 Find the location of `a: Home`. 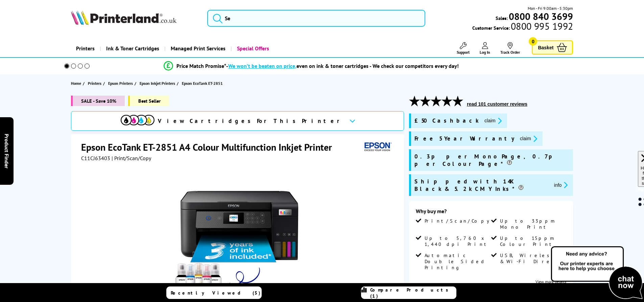

a: Home is located at coordinates (77, 83).